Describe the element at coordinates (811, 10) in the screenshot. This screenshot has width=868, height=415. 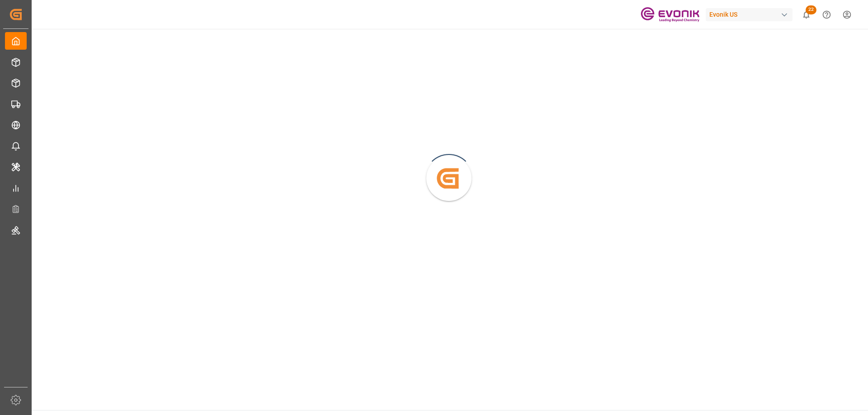
I see `span: 22` at that location.